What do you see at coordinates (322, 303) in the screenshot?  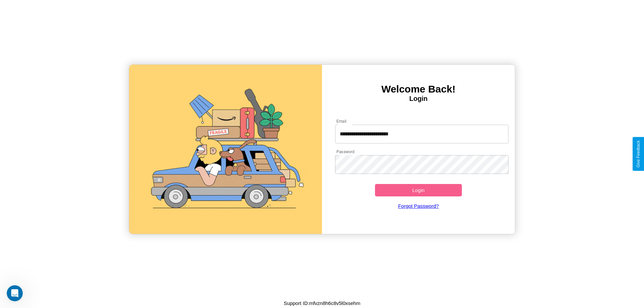 I see `p: Support ID: mfvzn8h6c8v5l0xsehm` at bounding box center [322, 303].